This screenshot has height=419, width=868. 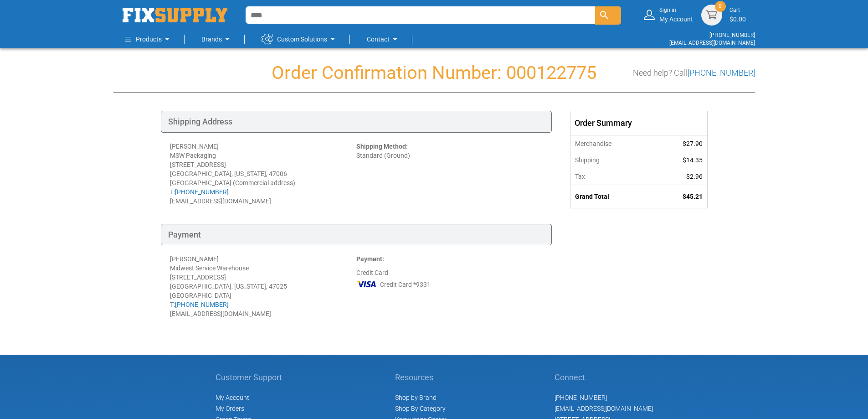 What do you see at coordinates (612, 177) in the screenshot?
I see `th: Tax` at bounding box center [612, 177].